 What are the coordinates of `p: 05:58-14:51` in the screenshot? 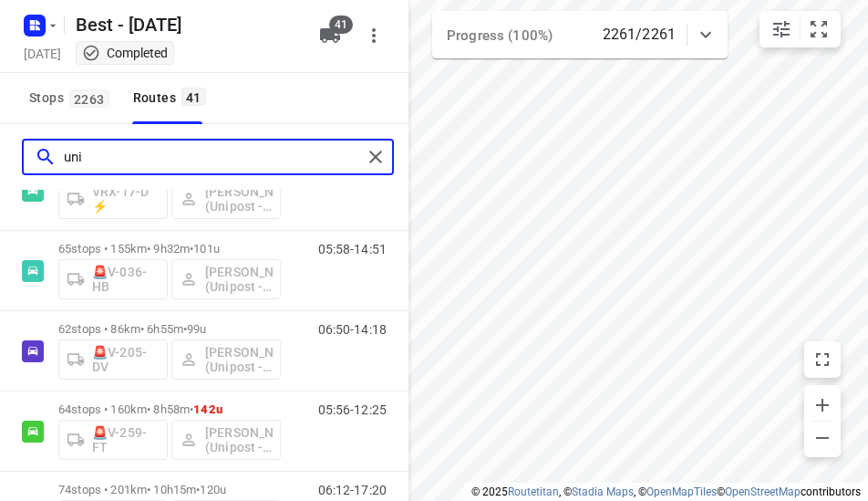 It's located at (352, 249).